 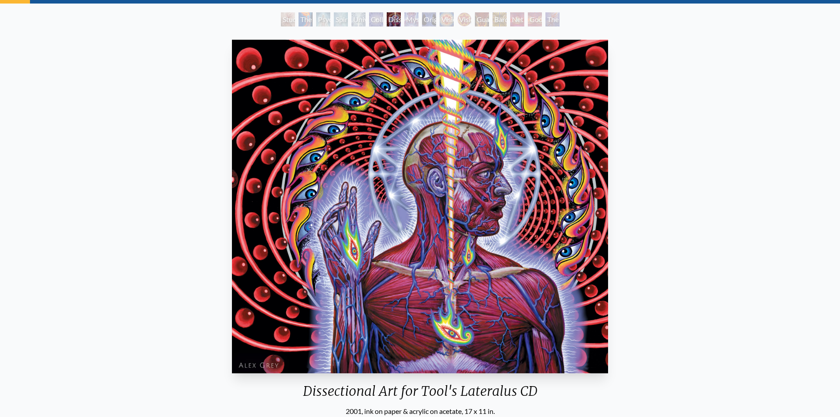 I want to click on div: Study for the Great Turn, so click(x=288, y=19).